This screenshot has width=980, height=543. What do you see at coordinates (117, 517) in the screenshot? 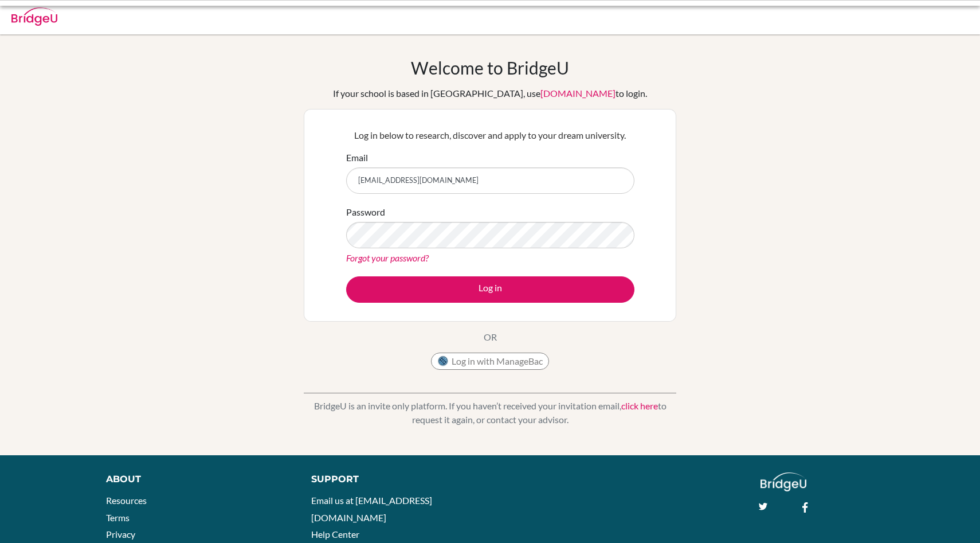
I see `a: Terms` at bounding box center [117, 517].